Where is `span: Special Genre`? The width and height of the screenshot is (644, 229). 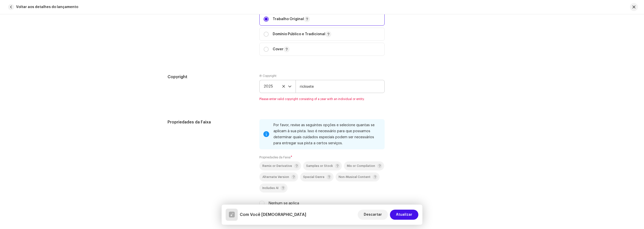
span: Special Genre is located at coordinates (314, 177).